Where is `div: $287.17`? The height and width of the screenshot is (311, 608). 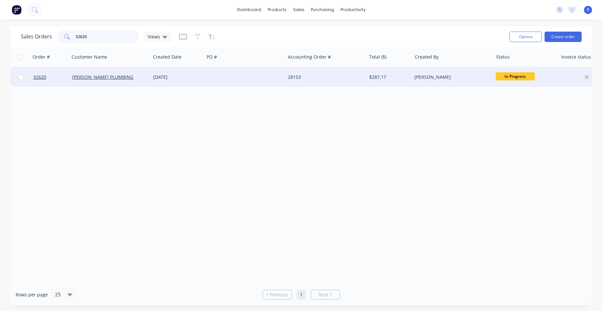 div: $287.17 is located at coordinates (388, 77).